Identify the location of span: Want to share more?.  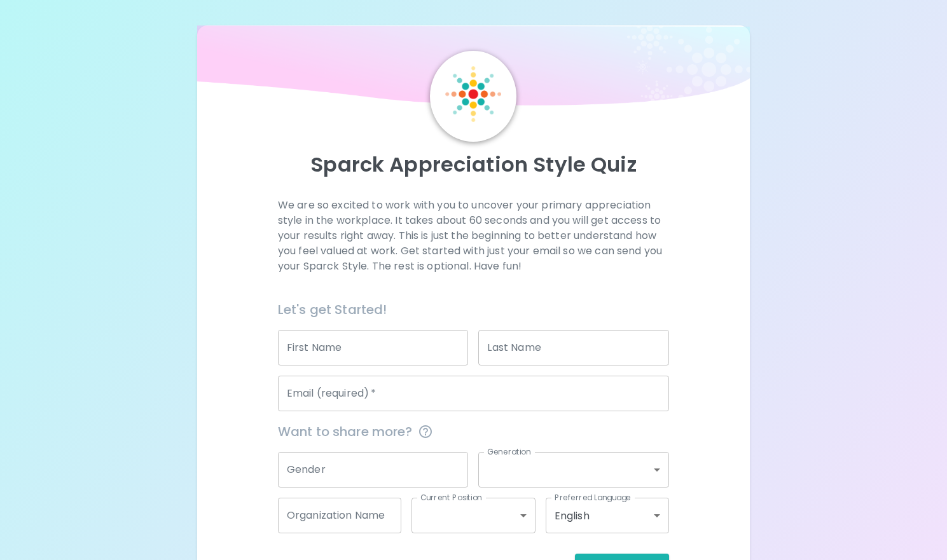
(473, 431).